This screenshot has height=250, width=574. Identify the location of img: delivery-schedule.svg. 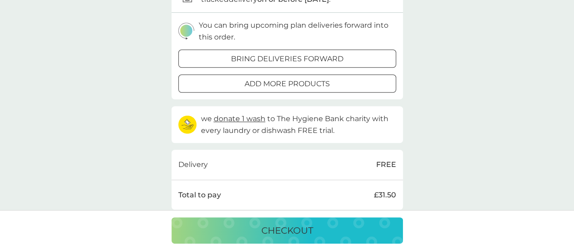
(186, 31).